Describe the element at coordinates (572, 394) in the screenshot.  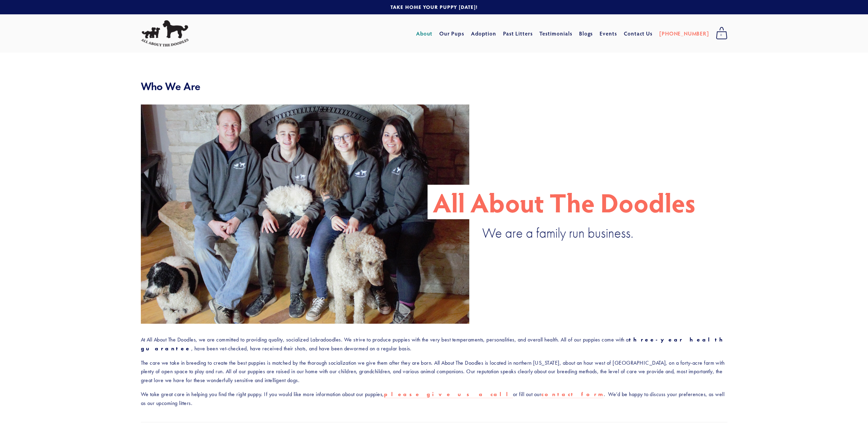
I see `strong: contact form` at that location.